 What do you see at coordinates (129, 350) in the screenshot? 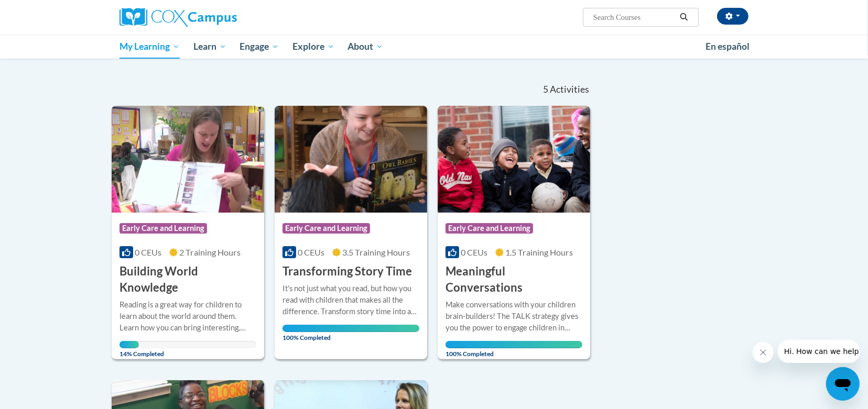
I see `span: 14% Completed` at bounding box center [129, 350].